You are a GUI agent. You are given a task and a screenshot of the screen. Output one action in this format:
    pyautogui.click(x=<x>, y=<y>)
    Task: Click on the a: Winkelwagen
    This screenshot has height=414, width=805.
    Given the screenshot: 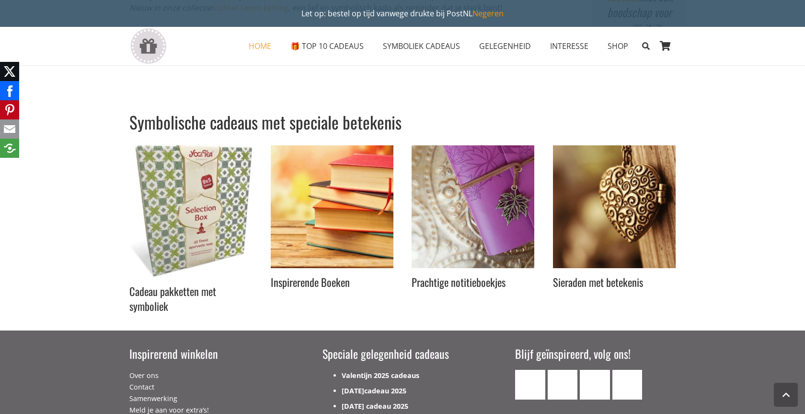 What is the action you would take?
    pyautogui.click(x=665, y=46)
    